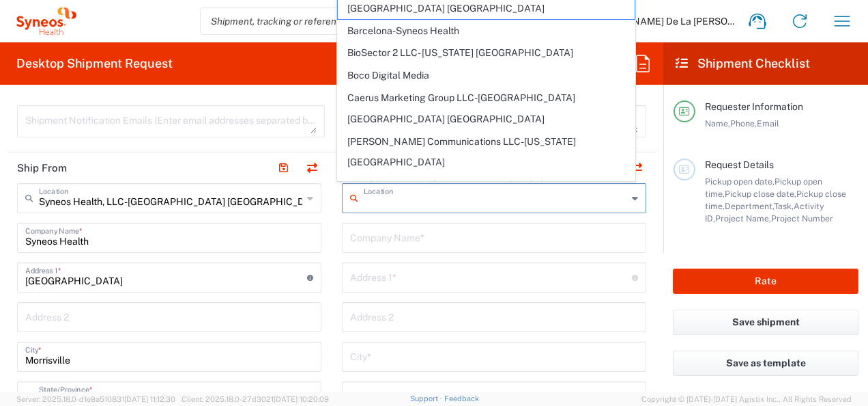  What do you see at coordinates (255, 399) in the screenshot?
I see `span: Client: 2025.18.0-27d3021` at bounding box center [255, 399].